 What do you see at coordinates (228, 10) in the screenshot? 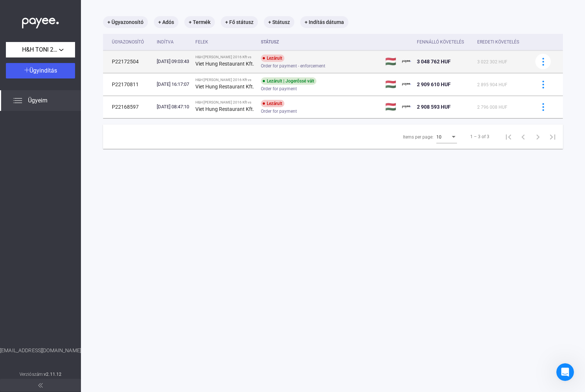
I see `button: Collapse window` at bounding box center [228, 10].